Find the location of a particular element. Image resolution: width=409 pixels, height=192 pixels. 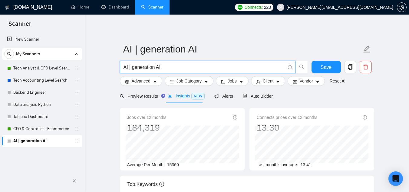

a: CFO & Controller - Ecommerce is located at coordinates (42, 129).